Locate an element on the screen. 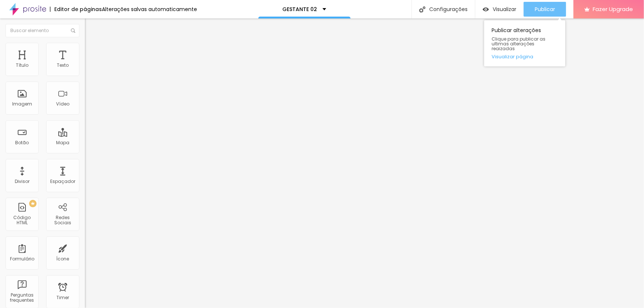  div: Título is located at coordinates (22, 65).